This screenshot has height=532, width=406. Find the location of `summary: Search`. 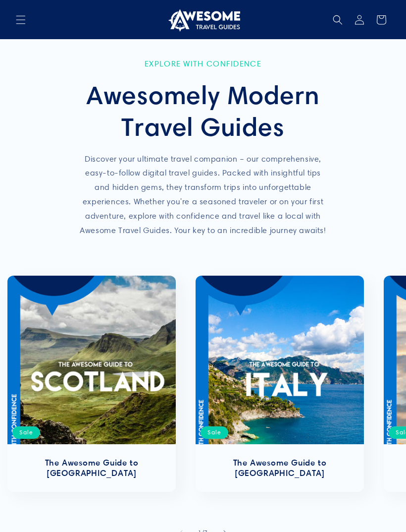

summary: Search is located at coordinates (338, 20).